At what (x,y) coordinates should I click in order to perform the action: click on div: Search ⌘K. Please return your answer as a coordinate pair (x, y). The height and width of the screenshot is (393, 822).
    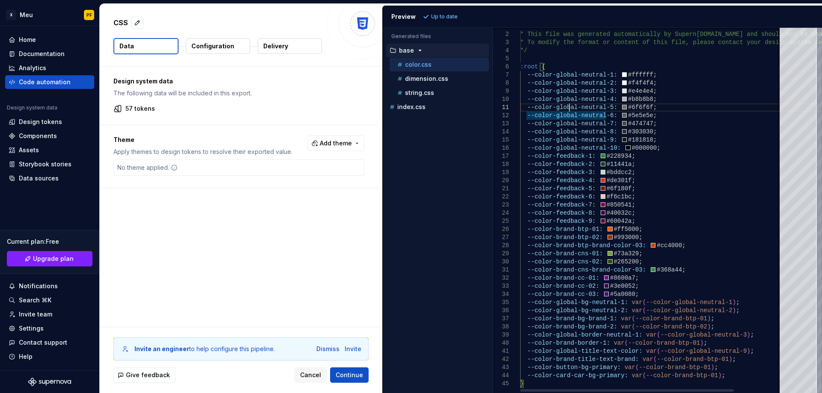
    Looking at the image, I should click on (35, 300).